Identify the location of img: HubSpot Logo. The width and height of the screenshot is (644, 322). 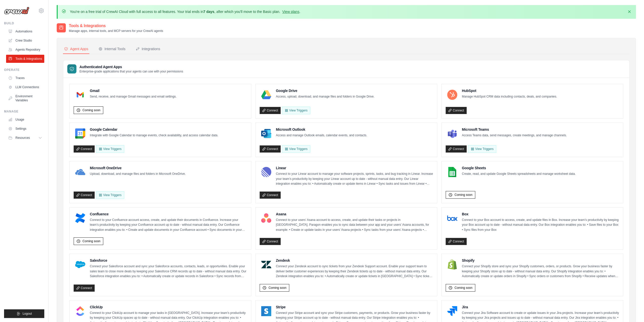
(452, 95).